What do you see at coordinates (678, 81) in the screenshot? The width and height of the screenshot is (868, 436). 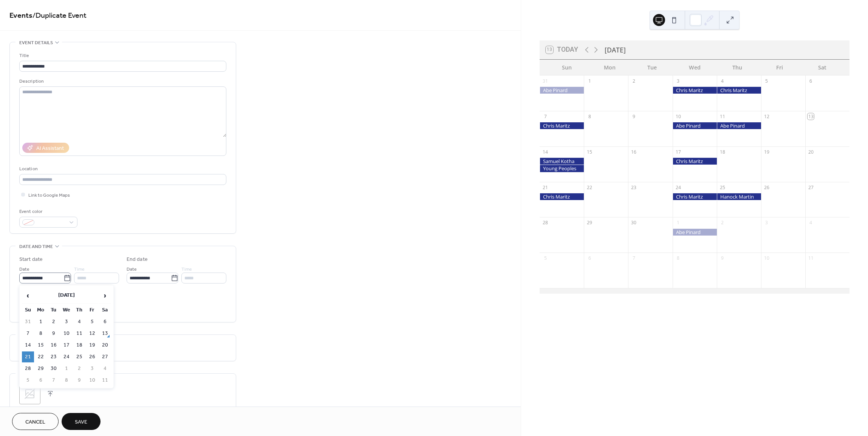 I see `div: 3` at bounding box center [678, 81].